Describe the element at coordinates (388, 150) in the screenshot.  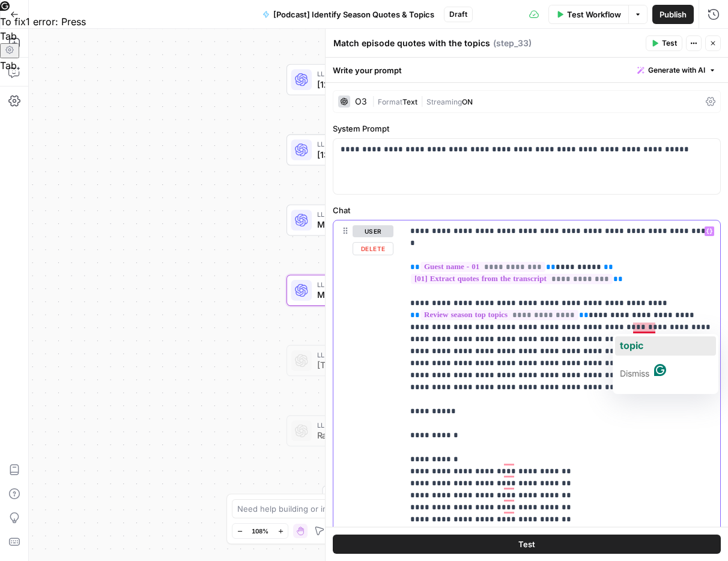
I see `div: LLM · O3[13] Extract quotes from the transcriptStep 31` at that location.